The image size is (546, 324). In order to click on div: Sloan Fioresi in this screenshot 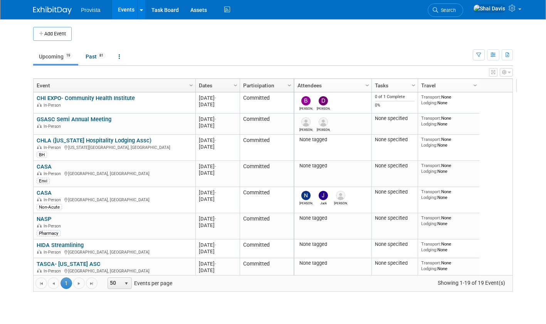, I will do `click(306, 129)`.